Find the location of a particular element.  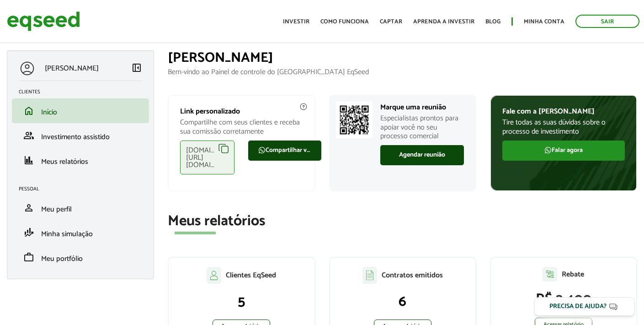

li: Meu perfil is located at coordinates (81, 207).